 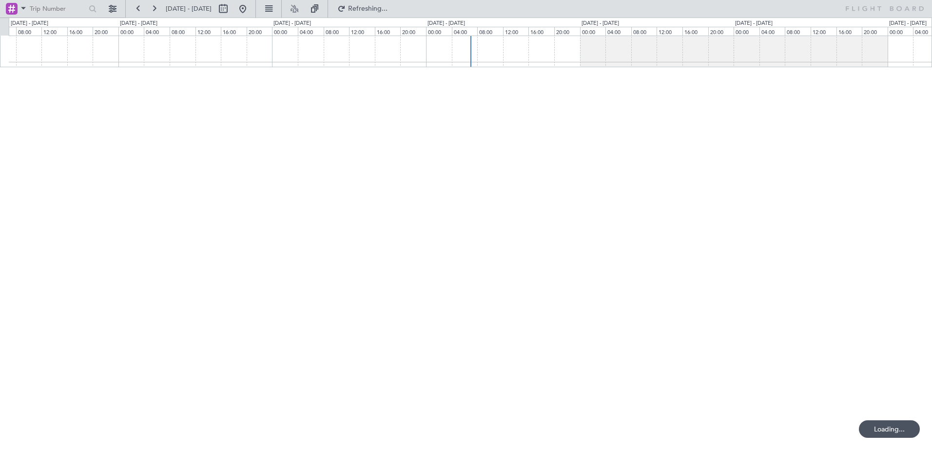 I want to click on div: Loading..., so click(x=889, y=429).